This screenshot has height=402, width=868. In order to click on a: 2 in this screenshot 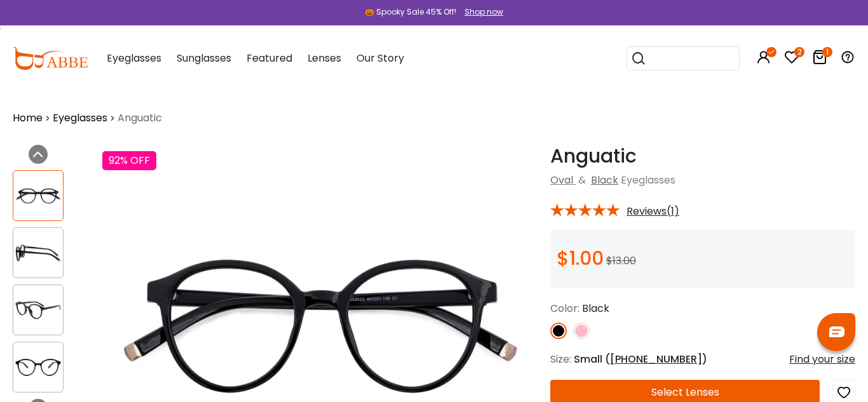, I will do `click(791, 59)`.